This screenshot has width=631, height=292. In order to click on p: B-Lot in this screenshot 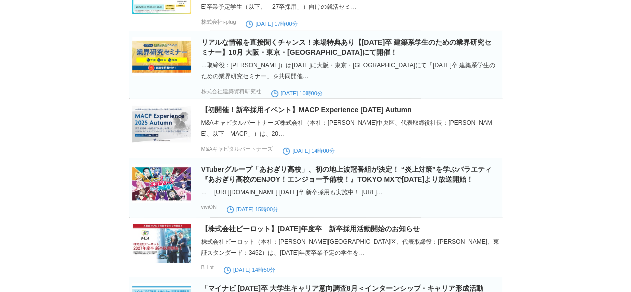, I will do `click(208, 267)`.